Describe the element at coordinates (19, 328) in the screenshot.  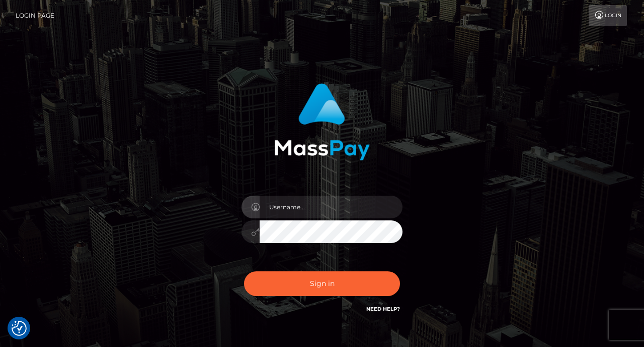
I see `button: Consent Preferences` at that location.